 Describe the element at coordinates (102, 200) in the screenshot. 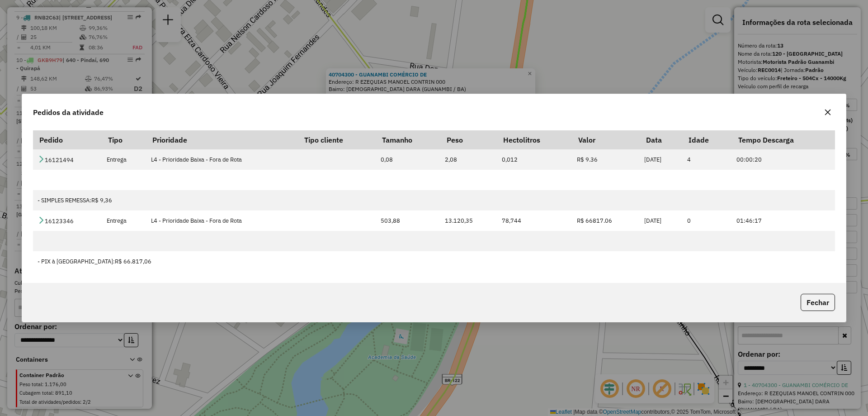

I see `span: R$ 9,36` at that location.